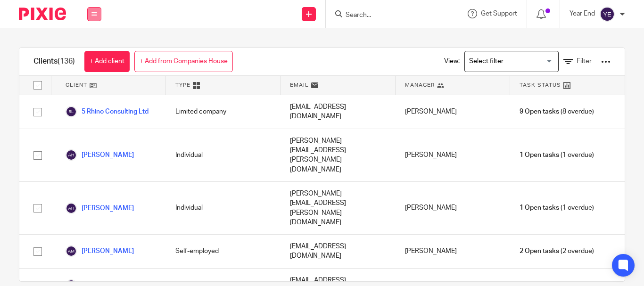 The image size is (644, 286). Describe the element at coordinates (54, 61) in the screenshot. I see `h1: Clients` at that location.